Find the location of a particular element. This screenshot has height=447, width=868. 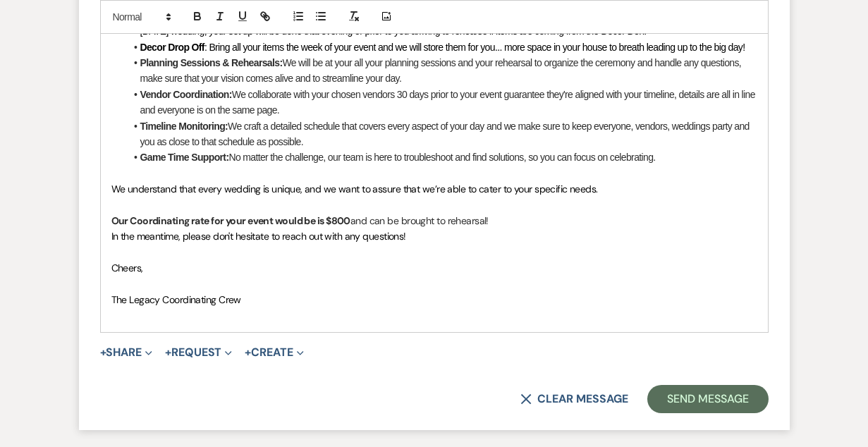

button: Send Message is located at coordinates (707, 398).